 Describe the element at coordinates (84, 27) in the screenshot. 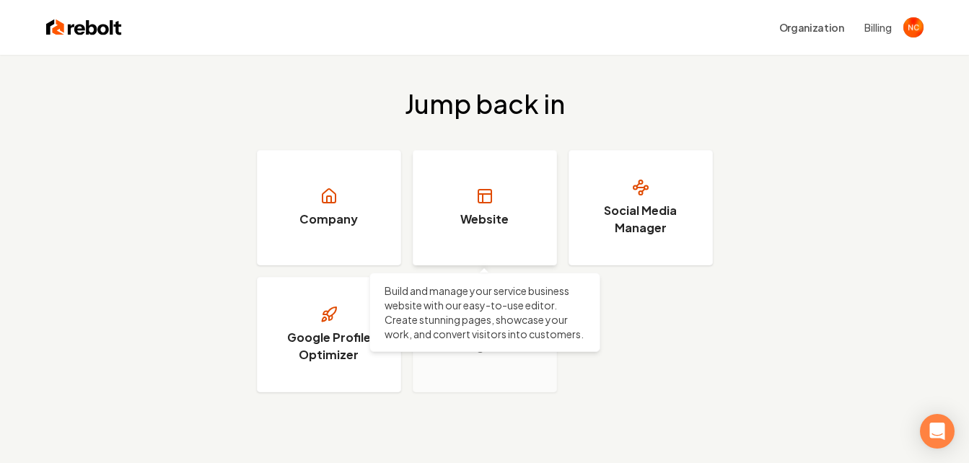

I see `img: Rebolt Logo` at that location.